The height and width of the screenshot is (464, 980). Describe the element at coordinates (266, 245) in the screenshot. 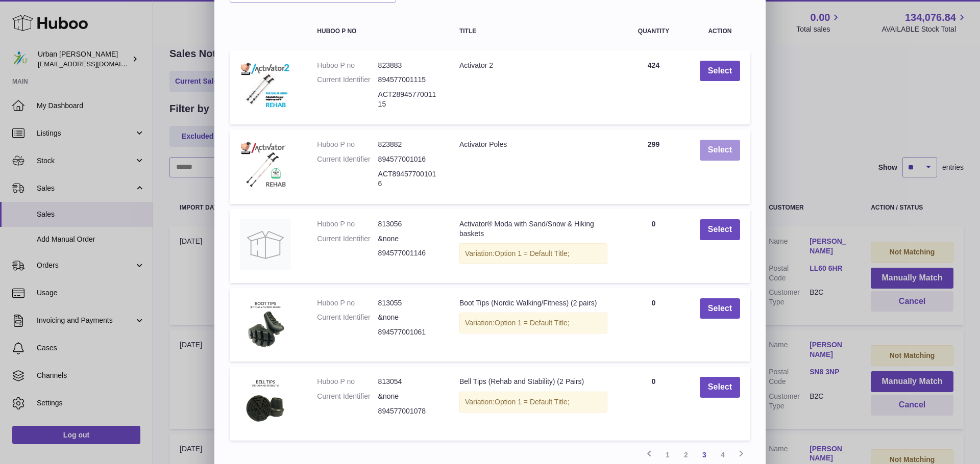

I see `img: Activator® Moda with Sand/Snow & Hiking baskets` at that location.